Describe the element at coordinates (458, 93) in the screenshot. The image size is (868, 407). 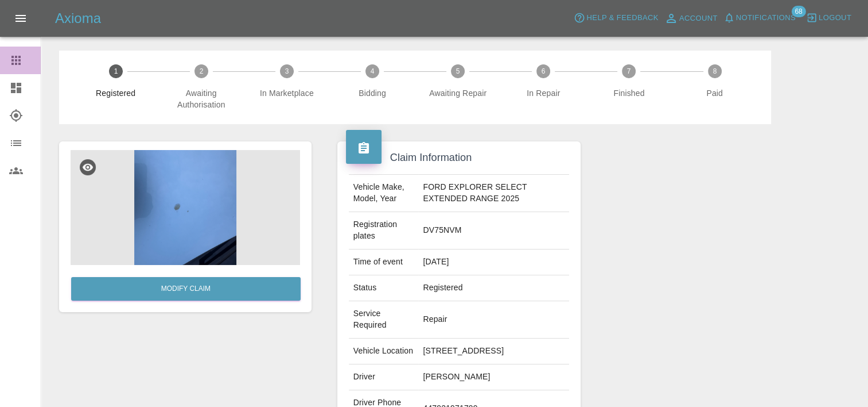
I see `span: Awaiting Repair` at that location.